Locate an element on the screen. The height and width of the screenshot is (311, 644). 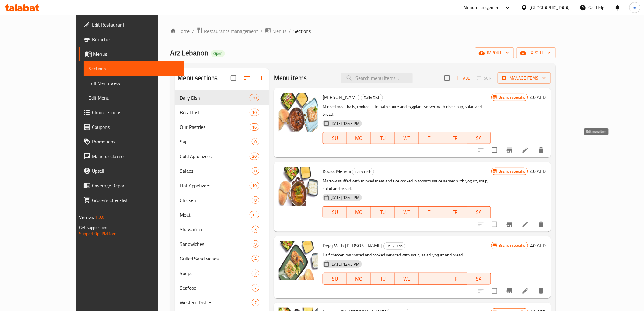
div: Seafood7 is located at coordinates (222, 288).